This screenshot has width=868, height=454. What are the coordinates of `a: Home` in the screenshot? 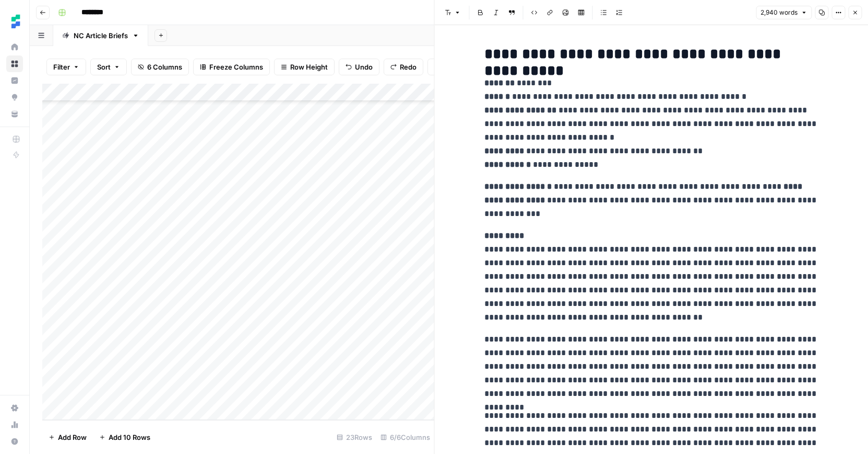 It's located at (14, 47).